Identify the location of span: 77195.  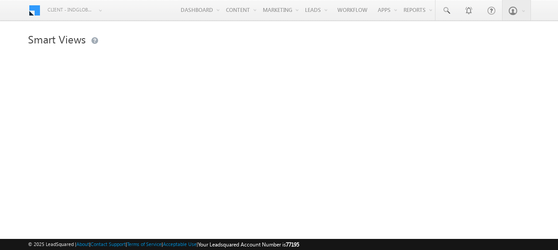
(293, 245).